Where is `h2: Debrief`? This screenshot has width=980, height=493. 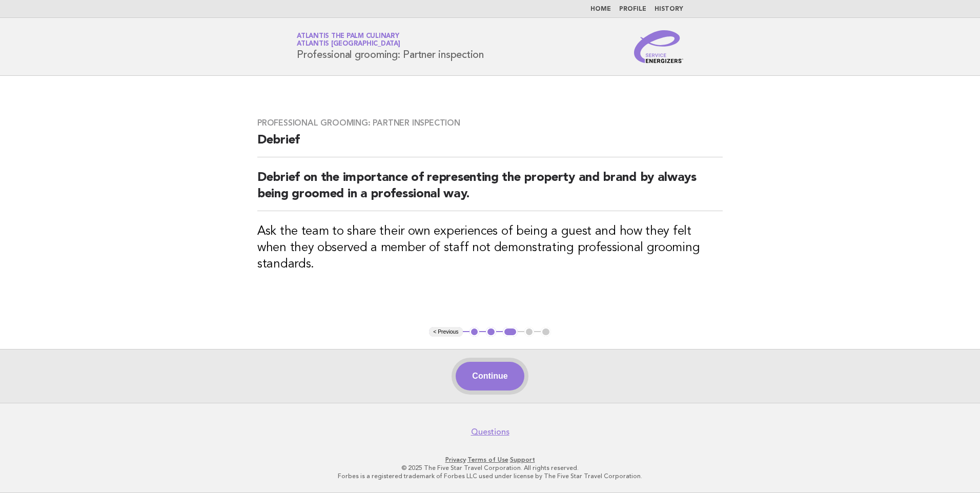 h2: Debrief is located at coordinates (490, 144).